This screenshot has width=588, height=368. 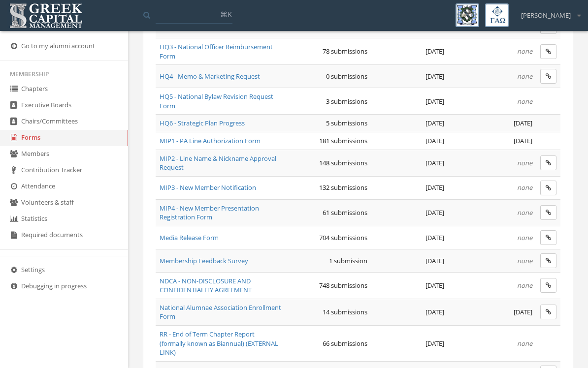 What do you see at coordinates (348, 260) in the screenshot?
I see `span: 1 submission` at bounding box center [348, 260].